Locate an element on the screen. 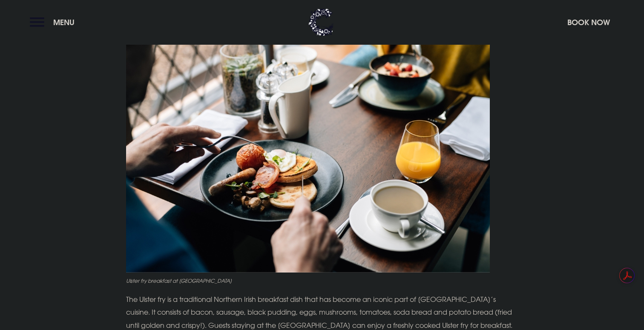  span: Menu is located at coordinates (64, 22).